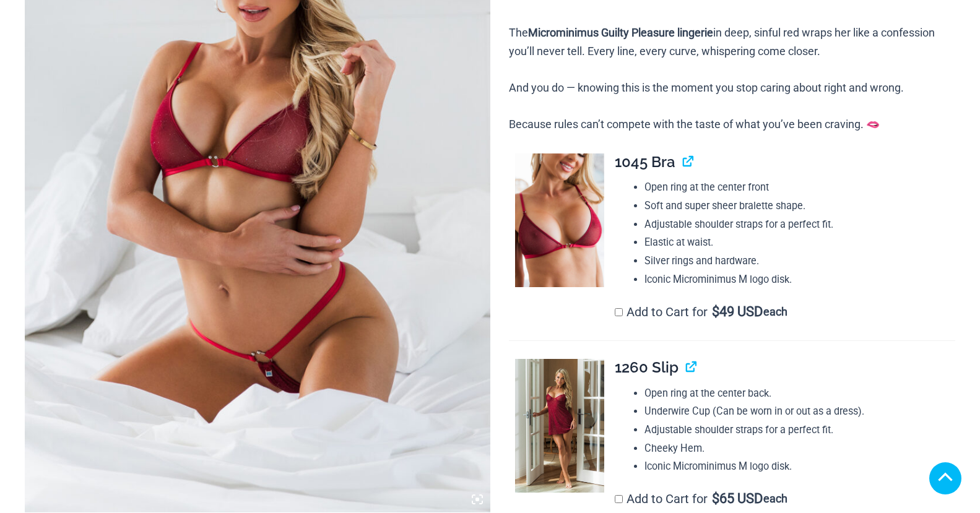  I want to click on span: 1260 Slip, so click(646, 367).